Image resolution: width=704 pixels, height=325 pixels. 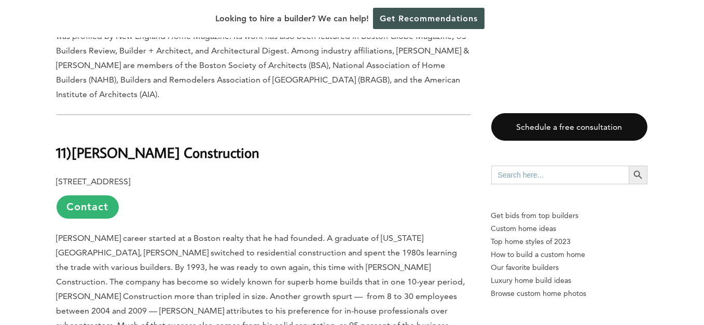 I want to click on b: 11), so click(x=64, y=152).